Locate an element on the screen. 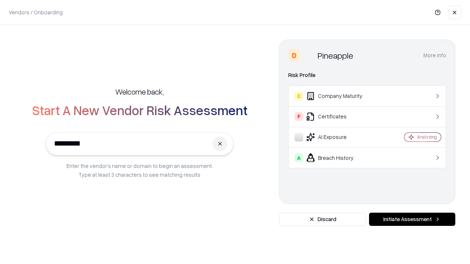 This screenshot has width=470, height=264. p: Vendors / Onboarding is located at coordinates (36, 12).